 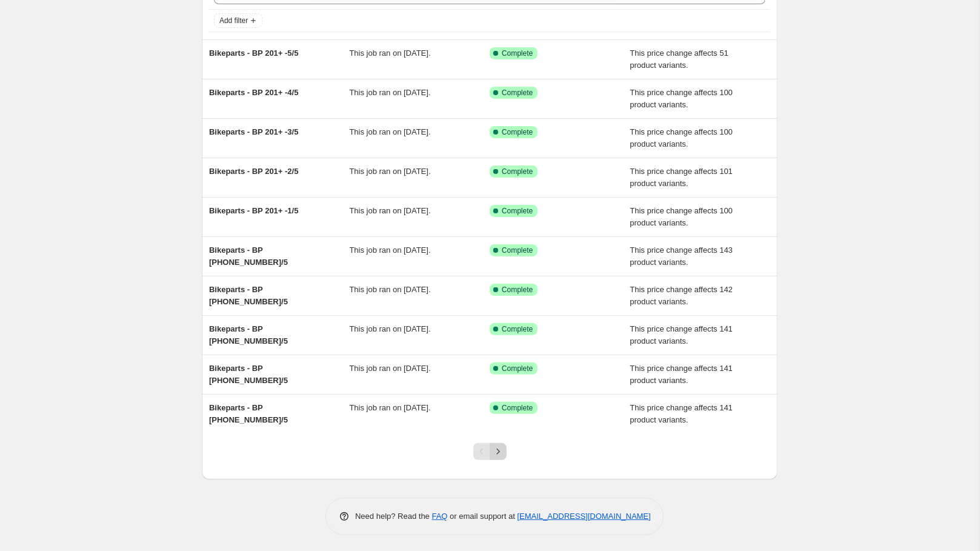 What do you see at coordinates (238, 21) in the screenshot?
I see `button: Add filter` at bounding box center [238, 21].